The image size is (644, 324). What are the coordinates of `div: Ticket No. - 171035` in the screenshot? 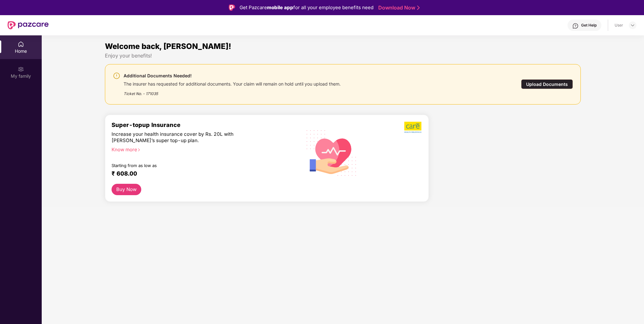 It's located at (232, 91).